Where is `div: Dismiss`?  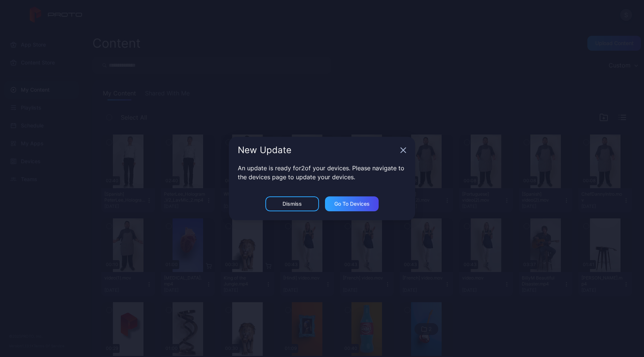
div: Dismiss is located at coordinates (292, 203).